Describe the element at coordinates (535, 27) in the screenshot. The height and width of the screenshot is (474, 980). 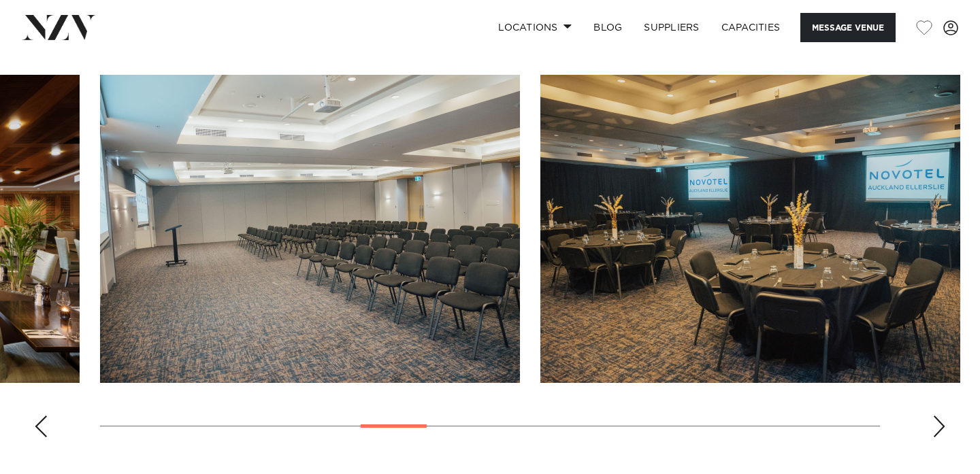
I see `a: Locations` at that location.